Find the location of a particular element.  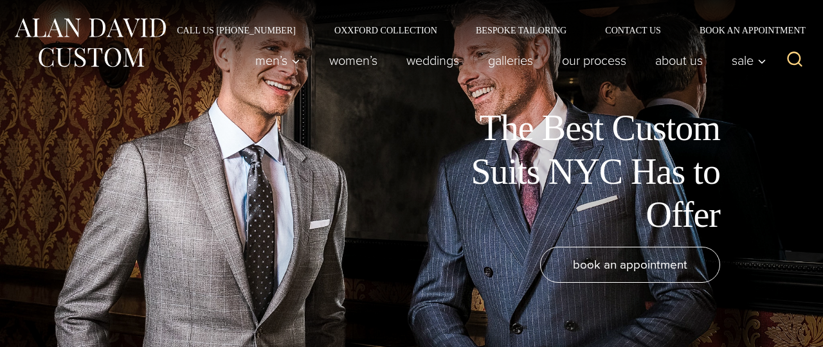

a: book an appointment is located at coordinates (630, 265).